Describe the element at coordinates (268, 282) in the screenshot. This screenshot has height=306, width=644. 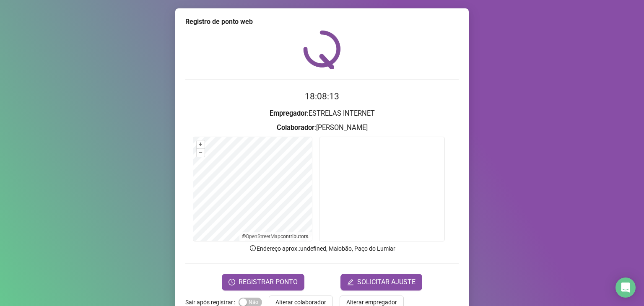
I see `span: REGISTRAR PONTO` at that location.